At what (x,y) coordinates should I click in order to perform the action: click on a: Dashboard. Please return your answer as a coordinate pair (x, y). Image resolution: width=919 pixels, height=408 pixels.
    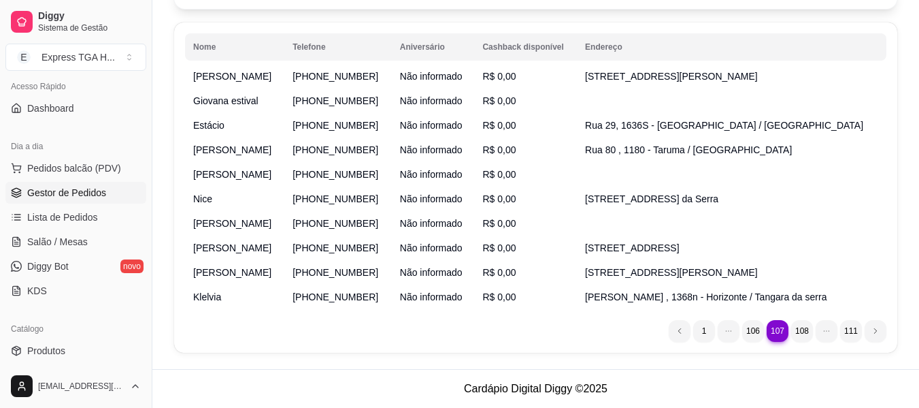
    Looking at the image, I should click on (76, 108).